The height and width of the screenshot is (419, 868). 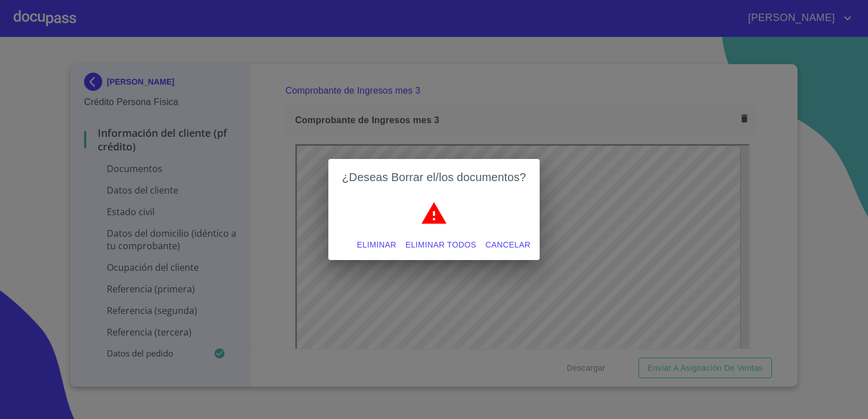 What do you see at coordinates (508, 245) in the screenshot?
I see `span: Cancelar` at bounding box center [508, 245].